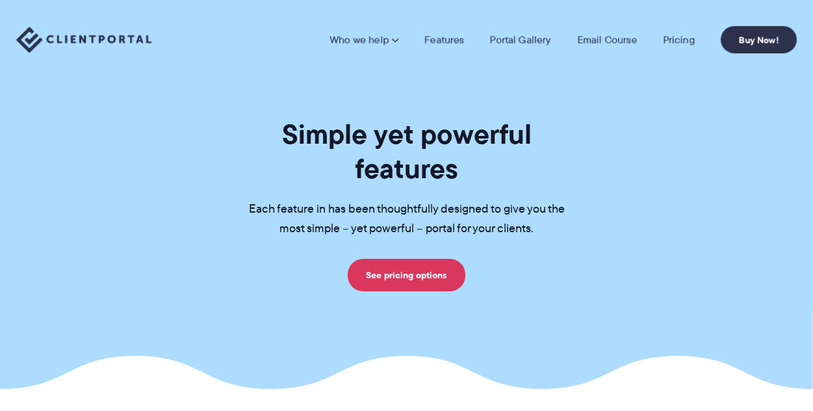  Describe the element at coordinates (521, 40) in the screenshot. I see `a: Portal Gallery` at that location.